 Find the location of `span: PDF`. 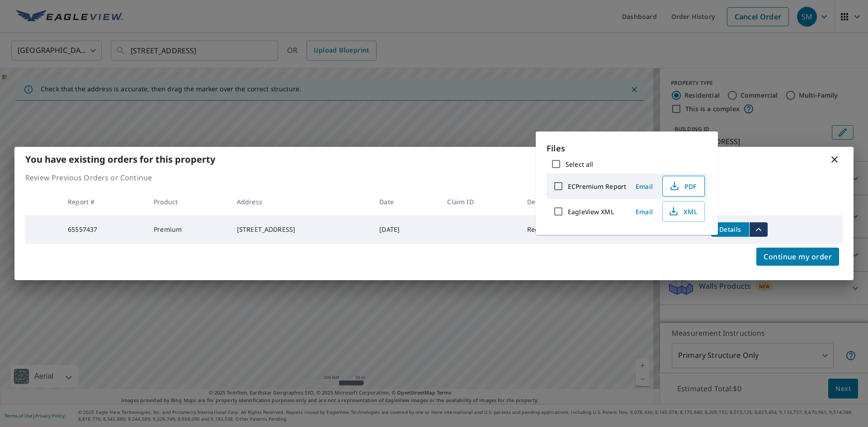

span: PDF is located at coordinates (683, 186).